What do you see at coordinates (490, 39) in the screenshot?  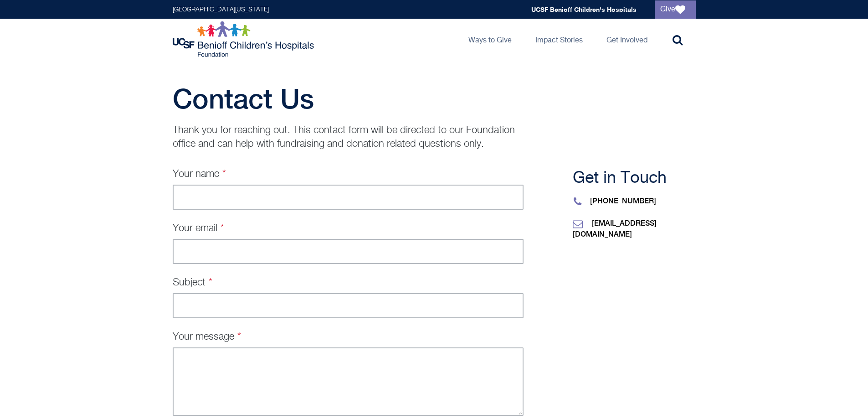 I see `a: Ways to Give` at bounding box center [490, 39].